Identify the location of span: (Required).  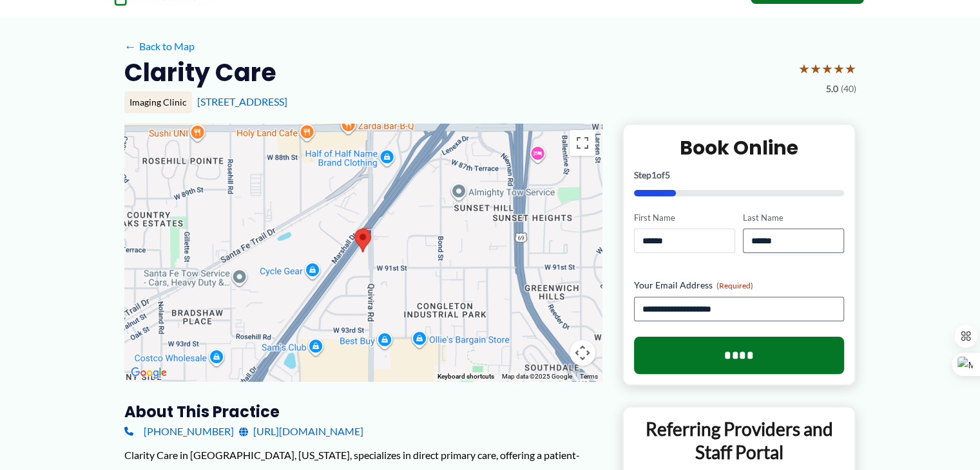
(735, 285).